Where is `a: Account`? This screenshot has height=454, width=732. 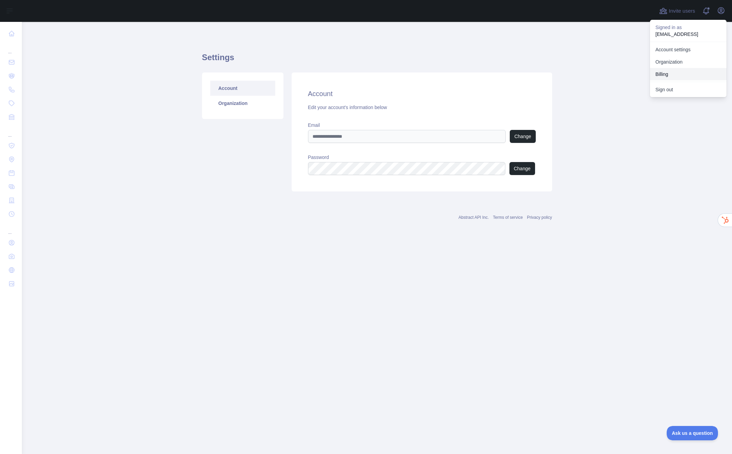 a: Account is located at coordinates (243, 88).